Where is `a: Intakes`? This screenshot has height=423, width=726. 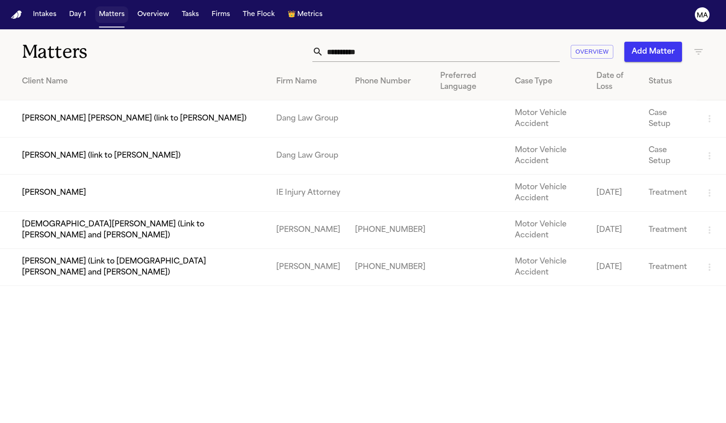
a: Intakes is located at coordinates (44, 15).